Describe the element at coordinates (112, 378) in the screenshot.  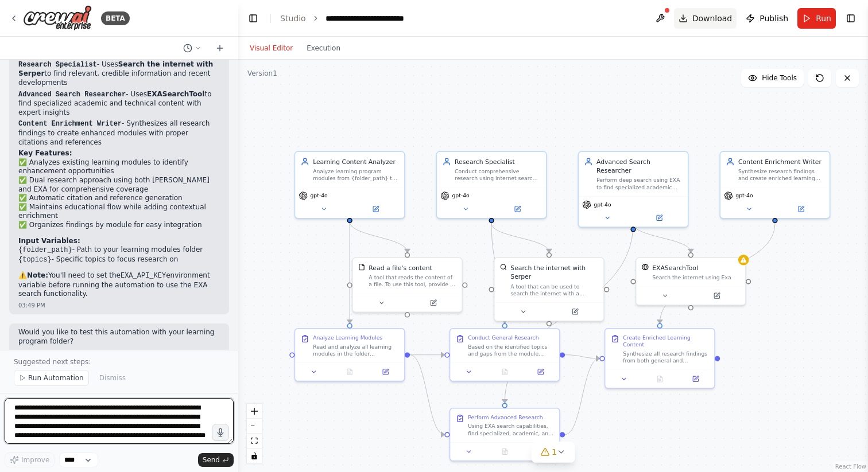
I see `span: Dismiss` at that location.